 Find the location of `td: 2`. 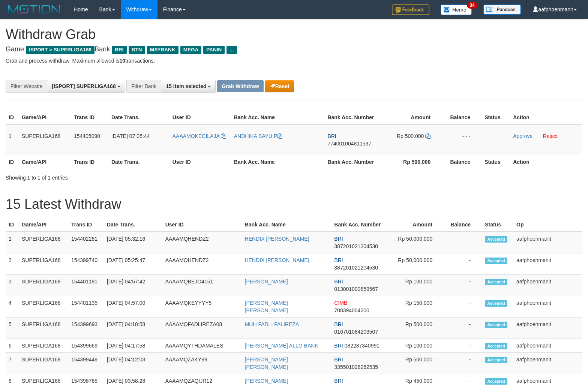

td: 2 is located at coordinates (12, 264).